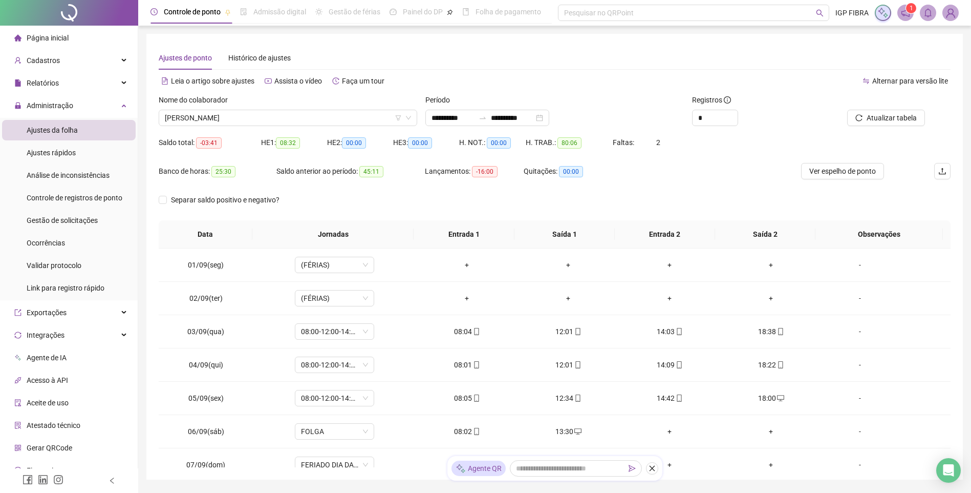 Image resolution: width=971 pixels, height=493 pixels. Describe the element at coordinates (334, 464) in the screenshot. I see `span: FERIADO DIA DA INDEPENDÊNCIA` at that location.